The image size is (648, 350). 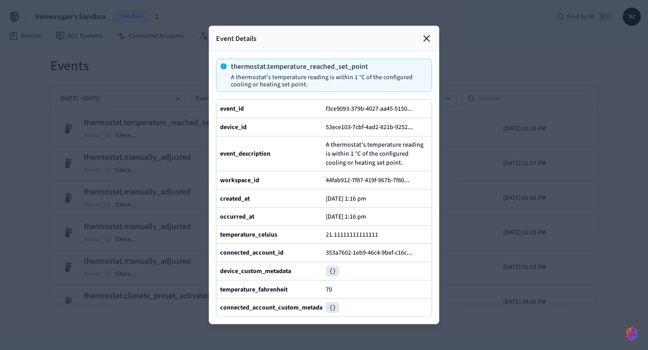 What do you see at coordinates (232, 109) in the screenshot?
I see `b: event_id` at bounding box center [232, 109].